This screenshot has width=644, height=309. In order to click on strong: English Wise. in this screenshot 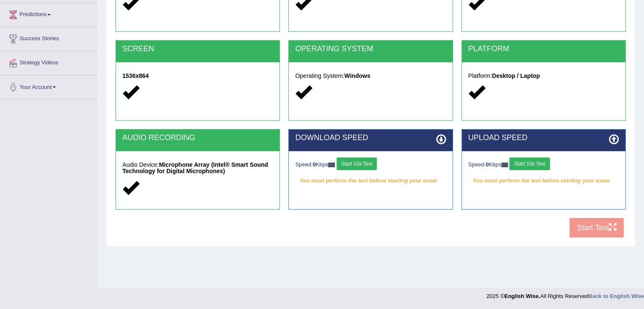, I will do `click(522, 296)`.